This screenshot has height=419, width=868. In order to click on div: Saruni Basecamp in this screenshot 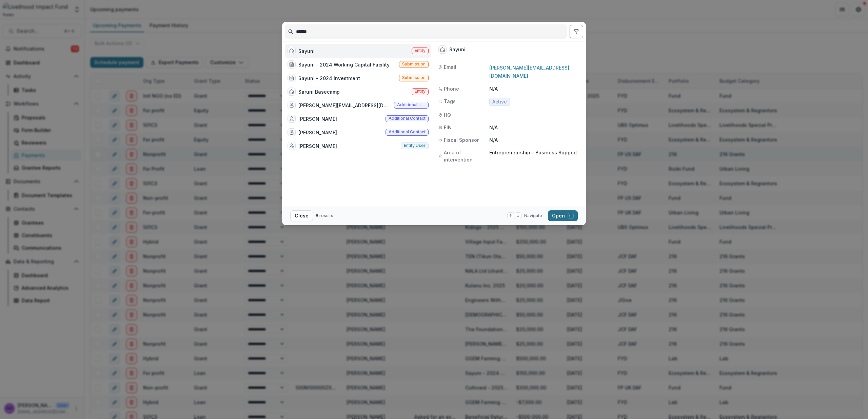, I will do `click(319, 92)`.